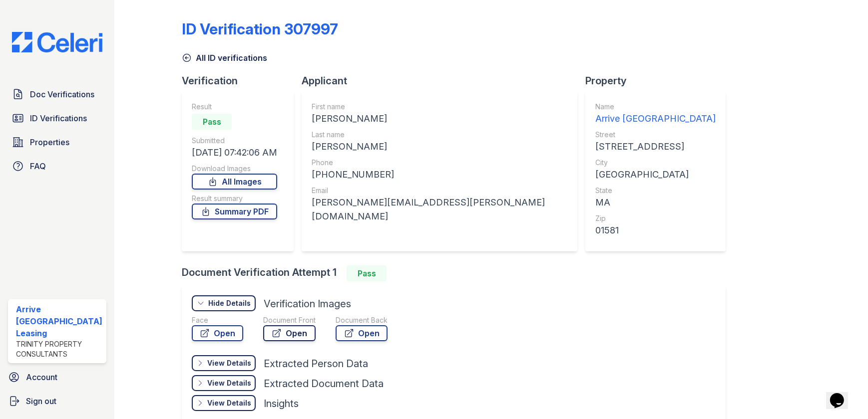 This screenshot has width=868, height=419. Describe the element at coordinates (62, 95) in the screenshot. I see `span: Doc Verifications` at that location.